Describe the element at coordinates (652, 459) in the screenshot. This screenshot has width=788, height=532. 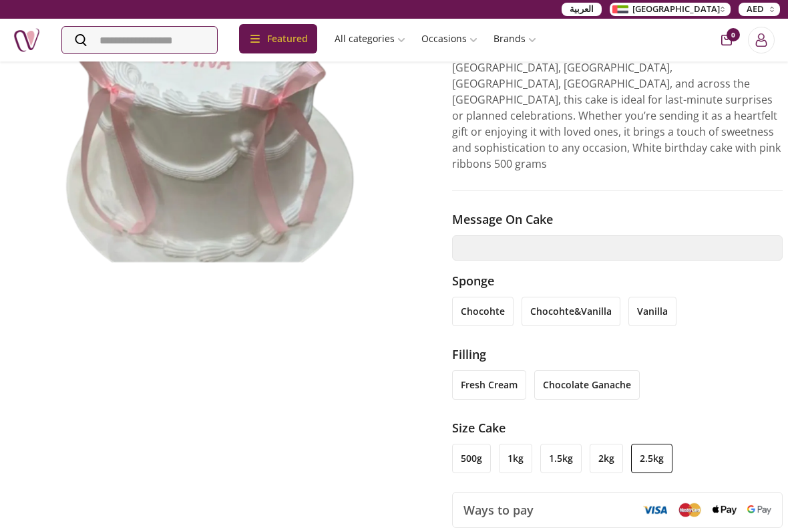
I see `li: 2.5kg` at that location.